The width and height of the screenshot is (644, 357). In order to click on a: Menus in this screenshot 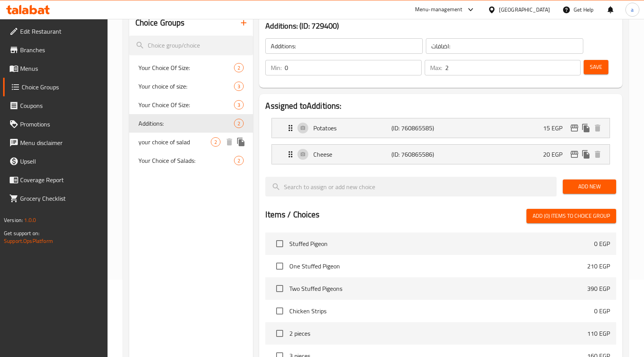, I will do `click(55, 68)`.